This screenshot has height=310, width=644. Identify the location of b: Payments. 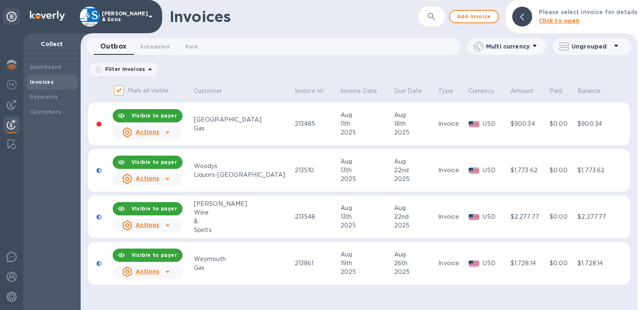
(44, 97).